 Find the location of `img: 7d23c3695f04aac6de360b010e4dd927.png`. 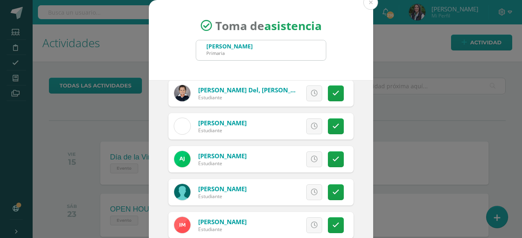

img: 7d23c3695f04aac6de360b010e4dd927.png is located at coordinates (182, 126).